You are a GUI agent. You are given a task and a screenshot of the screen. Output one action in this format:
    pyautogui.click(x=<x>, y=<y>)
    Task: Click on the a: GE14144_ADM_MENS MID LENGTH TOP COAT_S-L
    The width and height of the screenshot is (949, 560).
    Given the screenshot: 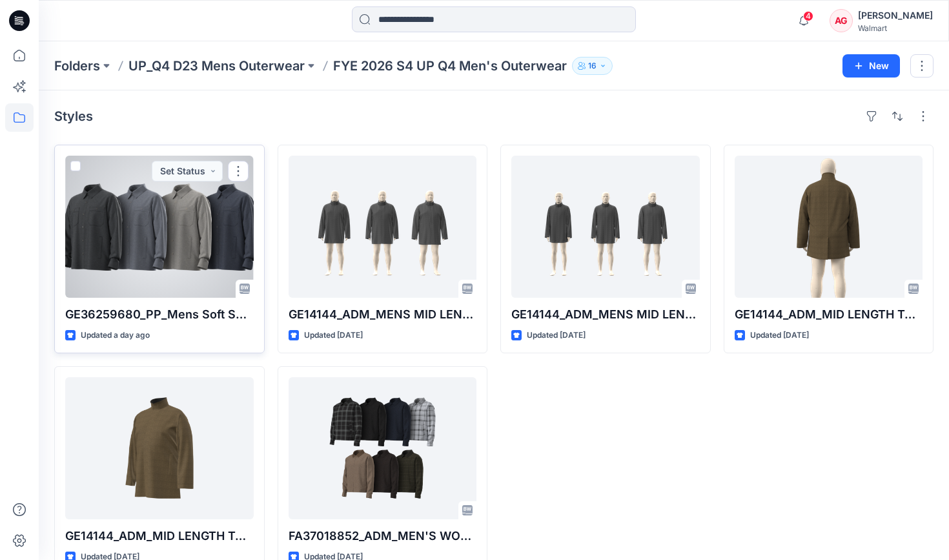 What is the action you would take?
    pyautogui.click(x=606, y=227)
    